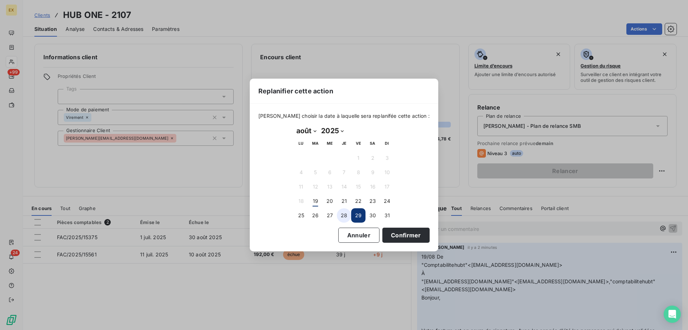 The image size is (688, 330). What do you see at coordinates (373, 143) in the screenshot?
I see `th: samedi` at bounding box center [373, 143].